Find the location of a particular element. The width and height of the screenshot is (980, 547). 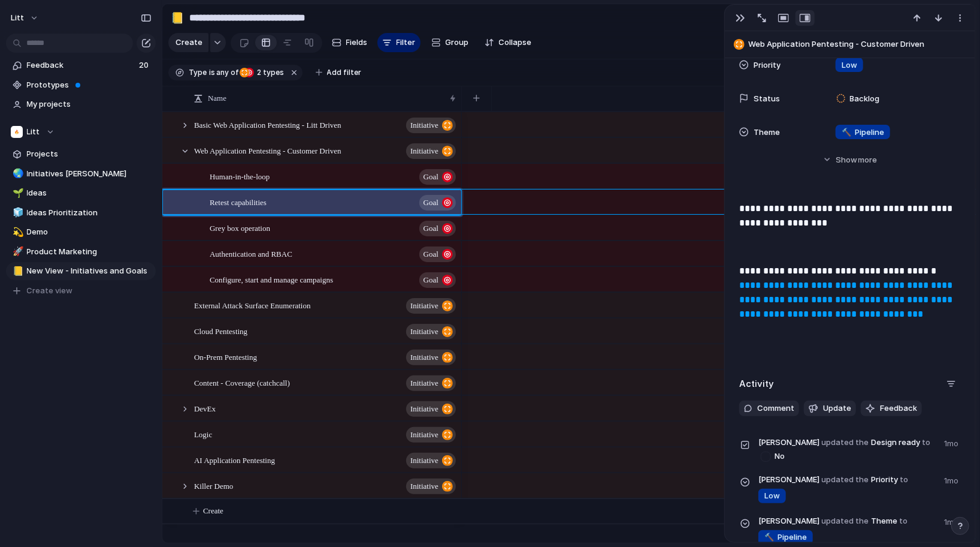

span: Basic Web Application Pentesting - Litt Driven is located at coordinates (268, 124).